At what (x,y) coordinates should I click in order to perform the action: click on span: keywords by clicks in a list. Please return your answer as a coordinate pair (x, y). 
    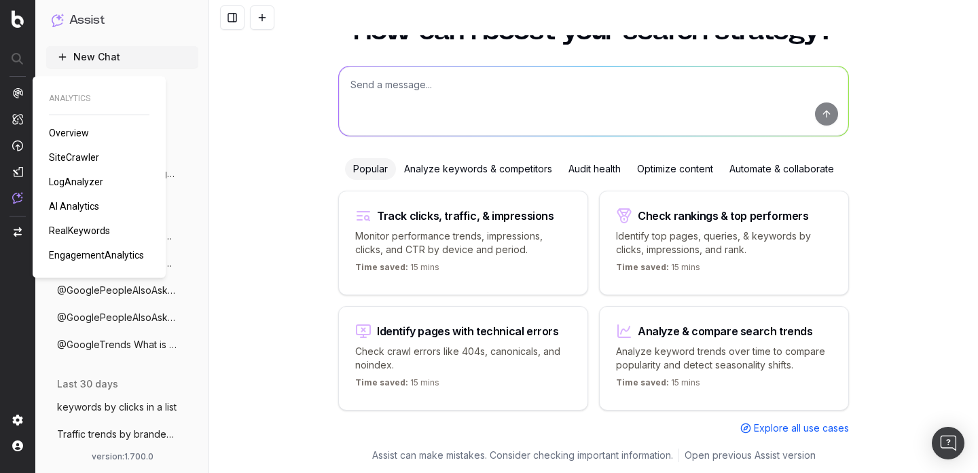
    Looking at the image, I should click on (117, 407).